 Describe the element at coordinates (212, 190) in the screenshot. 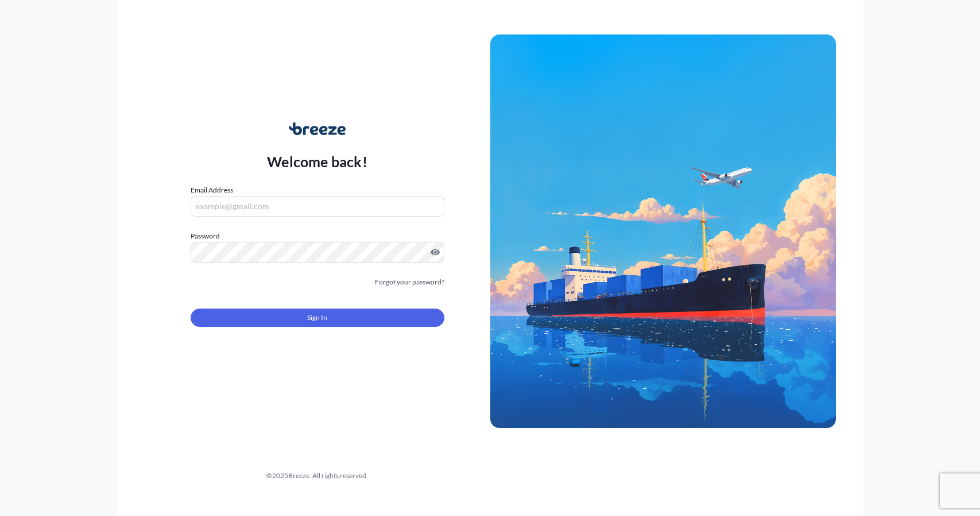

I see `label: Email Address` at that location.